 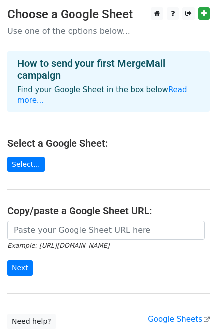 I want to click on a: Read more..., so click(x=103, y=95).